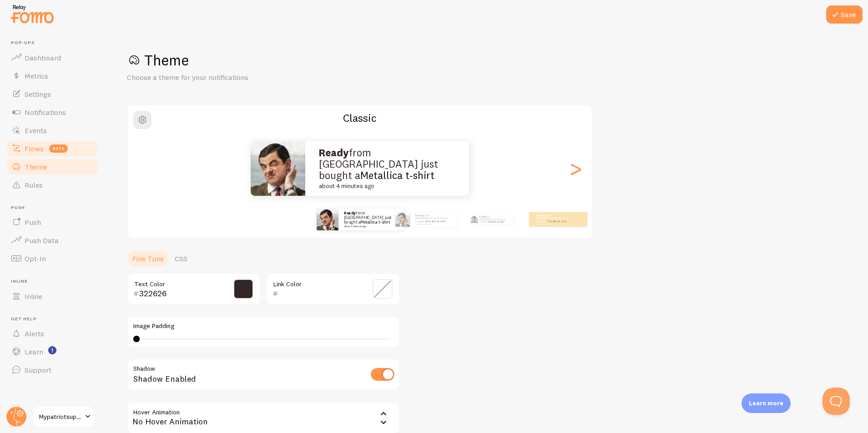  Describe the element at coordinates (766, 403) in the screenshot. I see `div: Learn more` at that location.